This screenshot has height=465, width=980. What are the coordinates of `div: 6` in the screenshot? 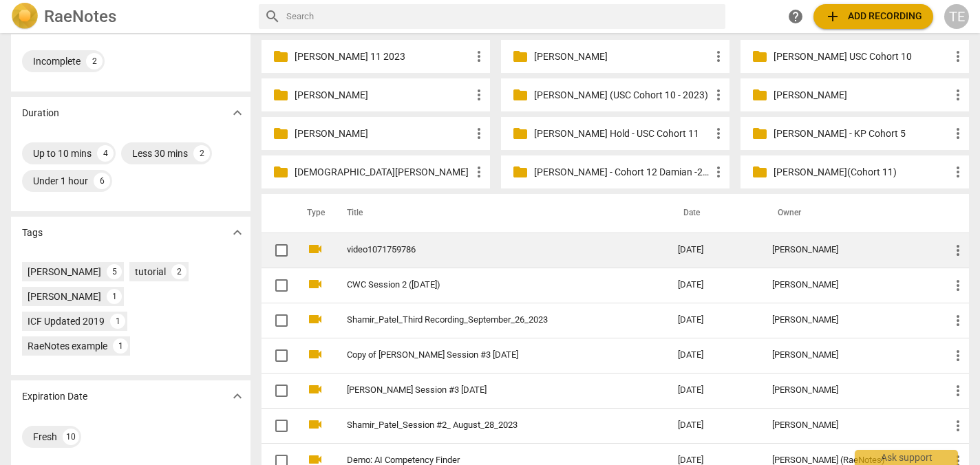 It's located at (102, 181).